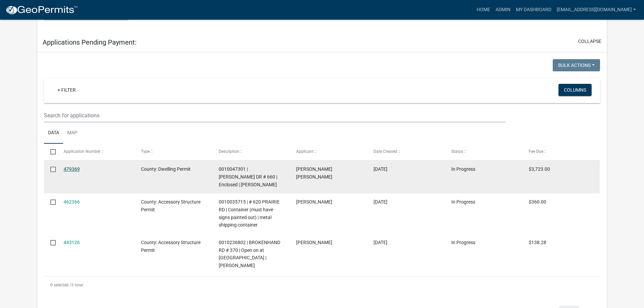  Describe the element at coordinates (540, 169) in the screenshot. I see `span: $3,723.00` at that location.